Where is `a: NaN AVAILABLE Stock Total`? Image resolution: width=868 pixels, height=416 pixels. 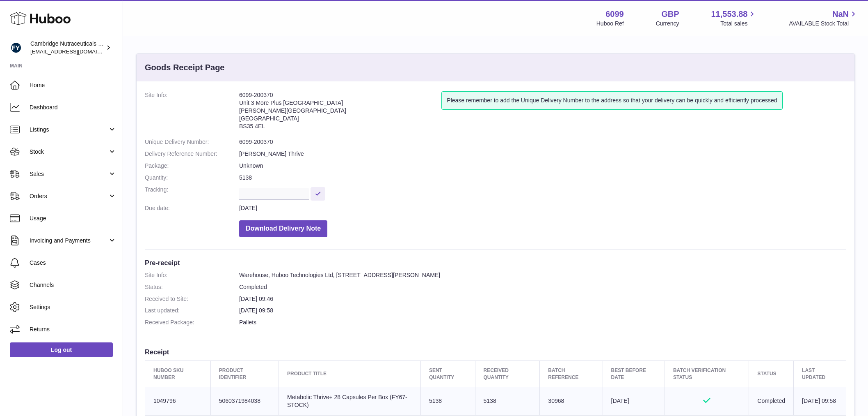
a: NaN AVAILABLE Stock Total is located at coordinates (824, 18).